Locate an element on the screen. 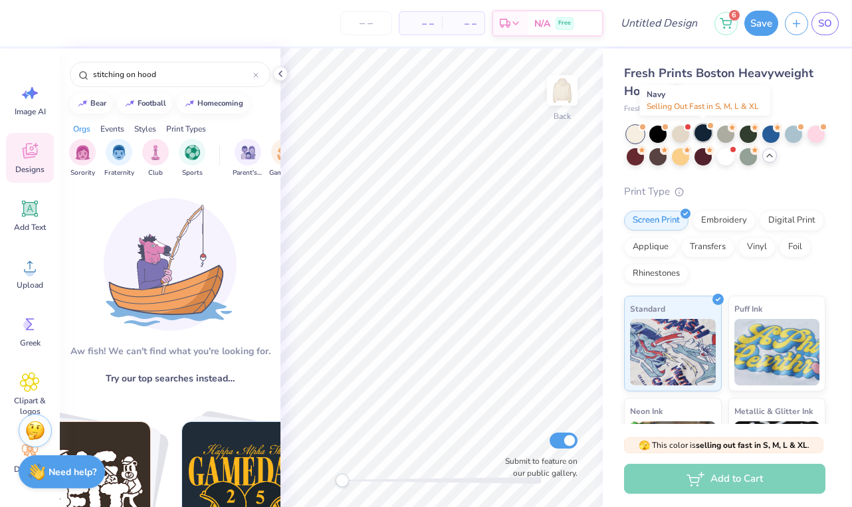 The width and height of the screenshot is (852, 507). img: Neon Ink is located at coordinates (672, 455).